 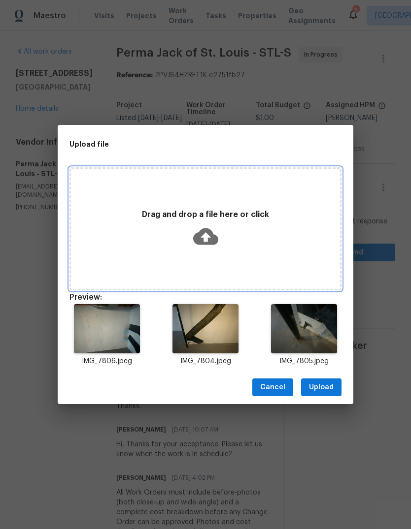 What do you see at coordinates (272, 388) in the screenshot?
I see `button: Cancel` at bounding box center [272, 388].